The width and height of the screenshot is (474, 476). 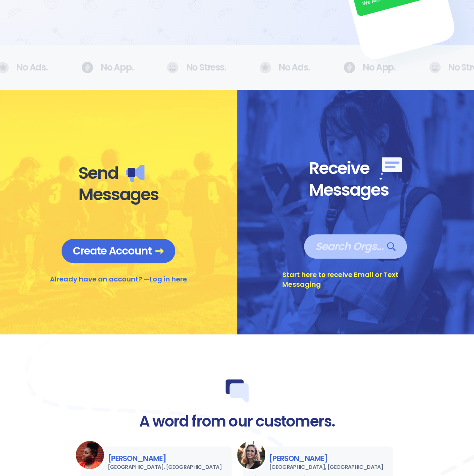 What do you see at coordinates (168, 279) in the screenshot?
I see `a: Log in here` at bounding box center [168, 279].